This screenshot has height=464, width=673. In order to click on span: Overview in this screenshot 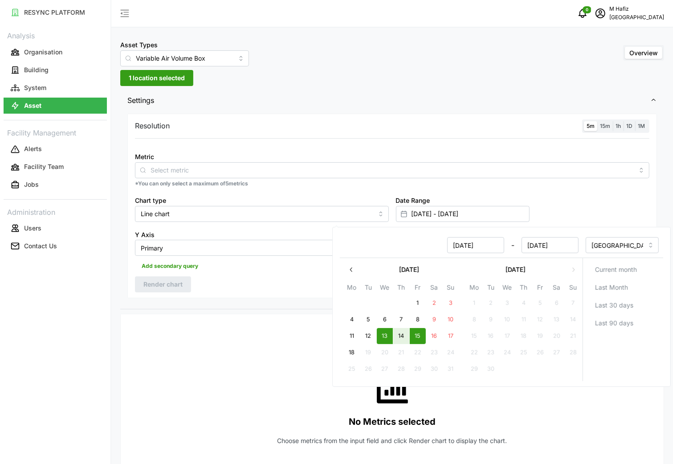, I will do `click(644, 53)`.